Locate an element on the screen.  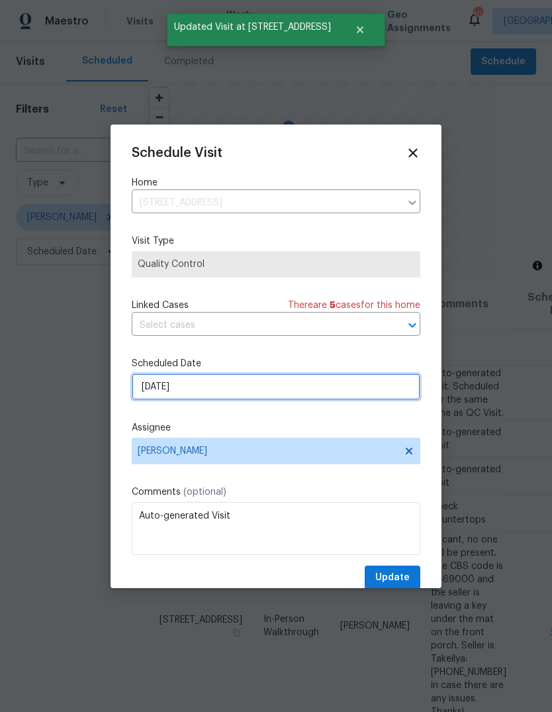
button: Close is located at coordinates (360, 30).